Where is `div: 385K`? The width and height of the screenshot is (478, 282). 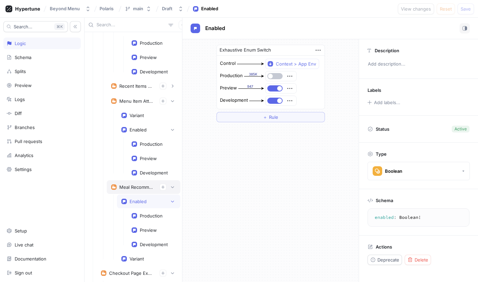 div: 385K is located at coordinates (253, 74).